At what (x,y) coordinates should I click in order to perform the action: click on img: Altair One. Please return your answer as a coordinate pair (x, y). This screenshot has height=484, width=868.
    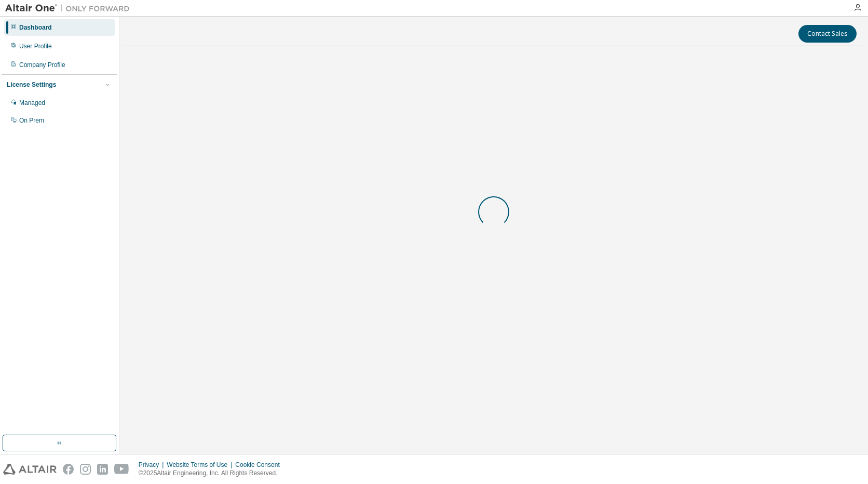
    Looking at the image, I should click on (70, 9).